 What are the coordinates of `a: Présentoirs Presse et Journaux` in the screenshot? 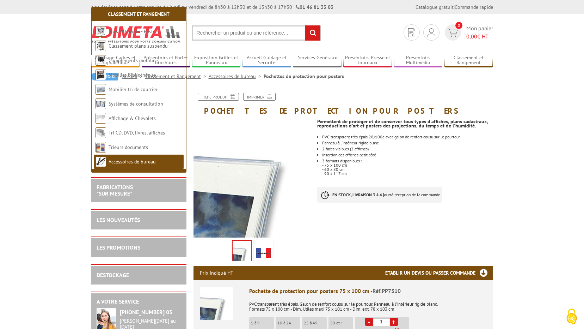 It's located at (368, 60).